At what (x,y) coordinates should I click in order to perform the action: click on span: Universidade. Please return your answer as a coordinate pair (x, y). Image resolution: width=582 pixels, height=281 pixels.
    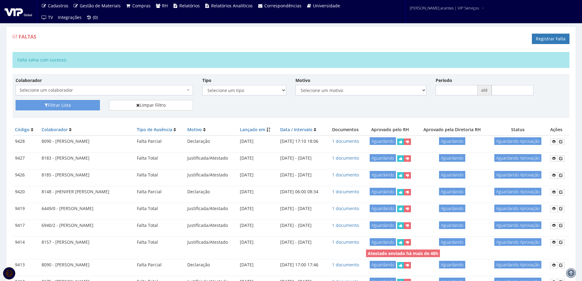
    Looking at the image, I should click on (326, 6).